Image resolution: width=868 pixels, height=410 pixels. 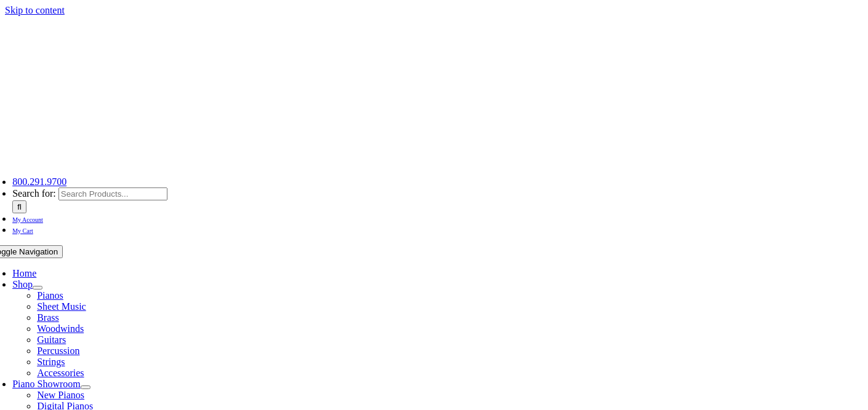 I want to click on span: New Pianos, so click(x=61, y=395).